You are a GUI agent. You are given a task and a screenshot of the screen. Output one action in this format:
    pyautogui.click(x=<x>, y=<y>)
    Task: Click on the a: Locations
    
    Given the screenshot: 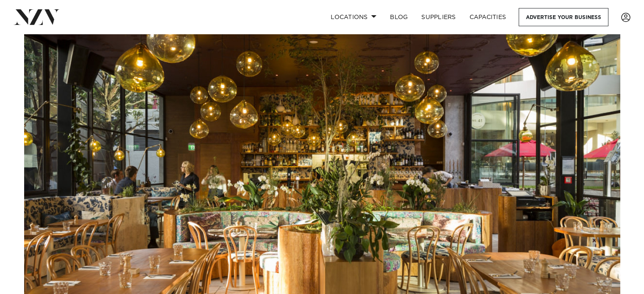 What is the action you would take?
    pyautogui.click(x=353, y=17)
    